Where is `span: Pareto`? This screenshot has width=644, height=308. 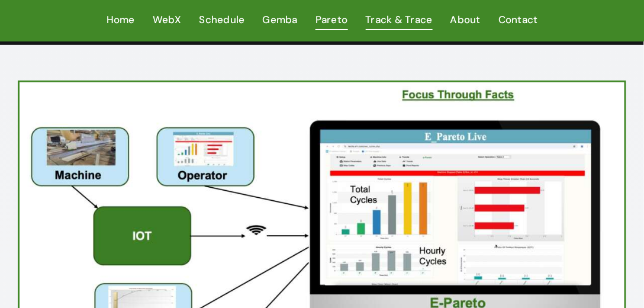
span: Pareto is located at coordinates (332, 20).